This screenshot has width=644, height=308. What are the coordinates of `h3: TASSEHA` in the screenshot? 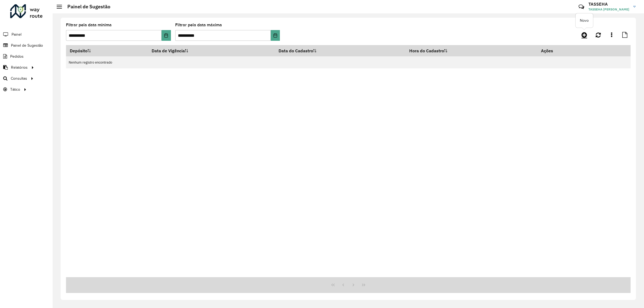 It's located at (609, 4).